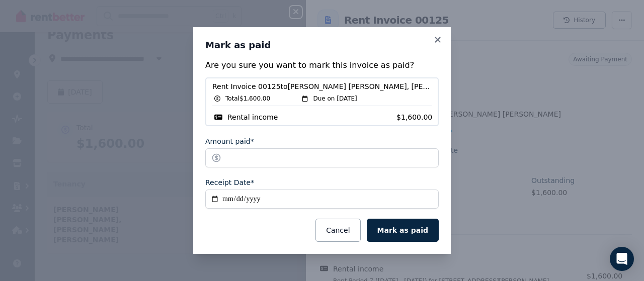 This screenshot has height=281, width=644. I want to click on p: Are you sure you want to mark this invoice as paid?, so click(322, 66).